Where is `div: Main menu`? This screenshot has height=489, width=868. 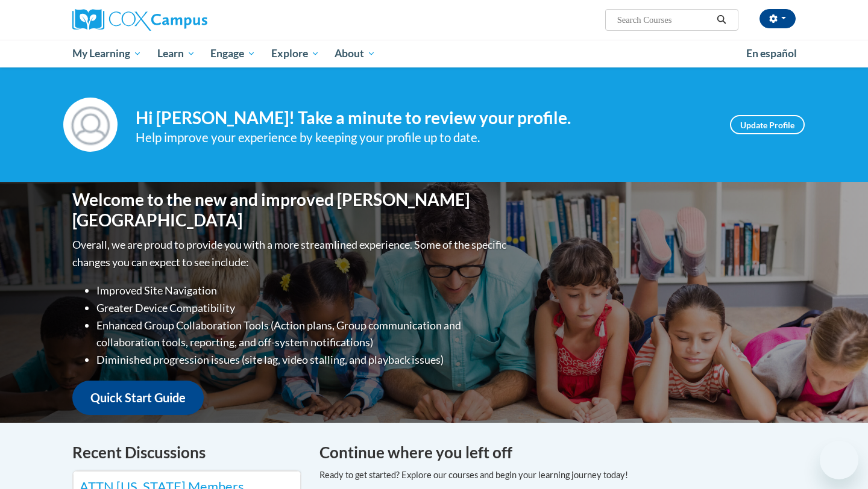
div: Main menu is located at coordinates (434, 54).